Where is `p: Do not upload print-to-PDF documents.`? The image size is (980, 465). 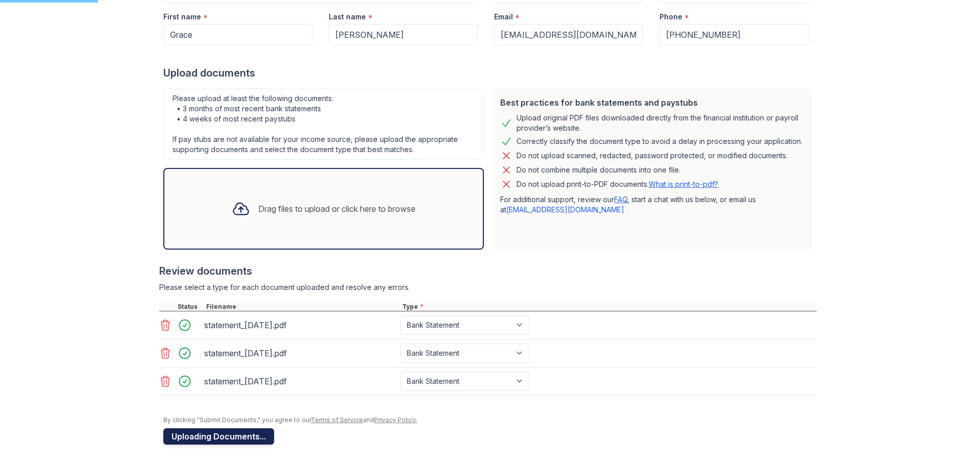 p: Do not upload print-to-PDF documents. is located at coordinates (617, 184).